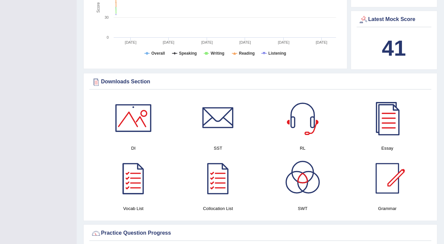 The image size is (444, 244). What do you see at coordinates (107, 17) in the screenshot?
I see `text: 30` at bounding box center [107, 17].